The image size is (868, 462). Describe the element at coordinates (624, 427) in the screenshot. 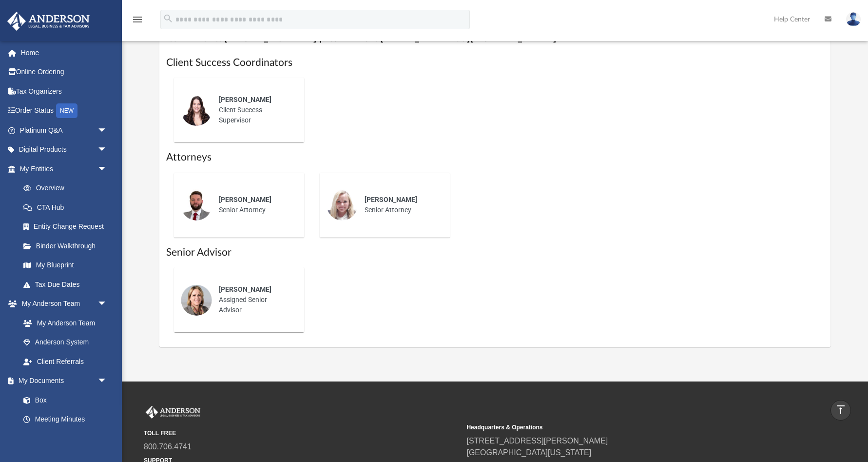

I see `small: Headquarters & Operations` at that location.